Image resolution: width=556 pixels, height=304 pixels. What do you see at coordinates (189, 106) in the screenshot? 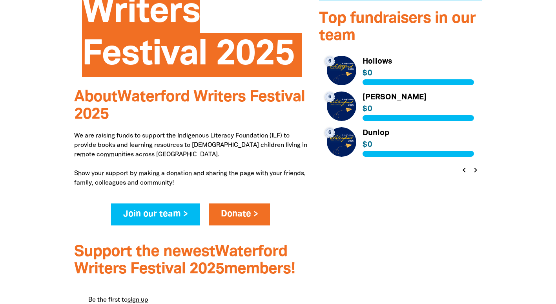
I see `span: About Waterford Writers Festival 2025` at bounding box center [189, 106].